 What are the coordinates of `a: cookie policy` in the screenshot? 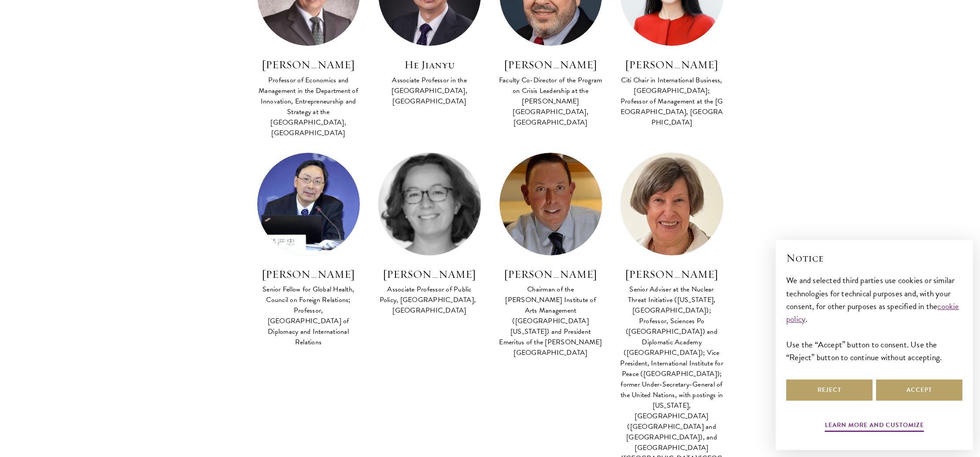 It's located at (873, 313).